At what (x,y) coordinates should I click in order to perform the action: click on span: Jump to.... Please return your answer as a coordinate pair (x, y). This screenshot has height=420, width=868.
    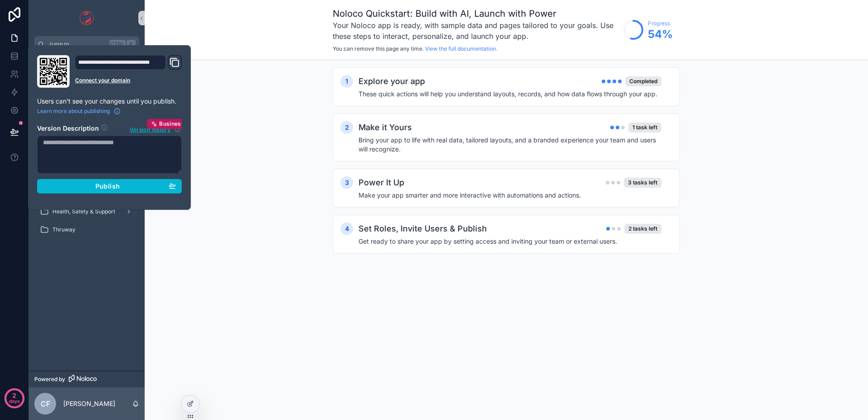
    Looking at the image, I should click on (77, 45).